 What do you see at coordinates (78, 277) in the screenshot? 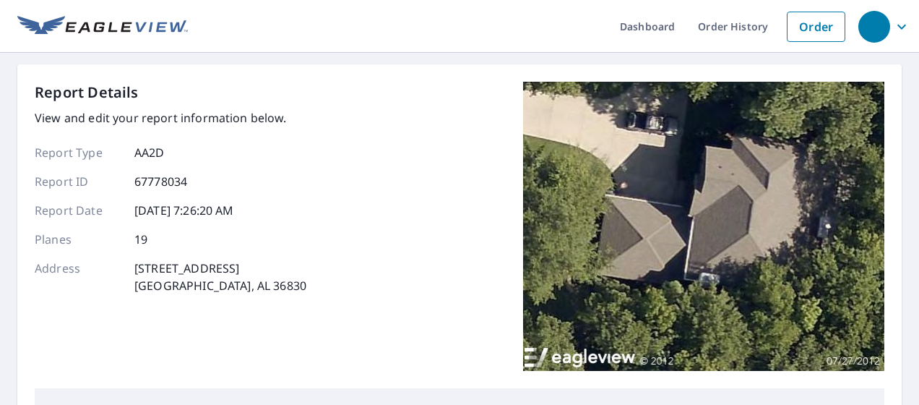
I see `p: Address` at bounding box center [78, 277].